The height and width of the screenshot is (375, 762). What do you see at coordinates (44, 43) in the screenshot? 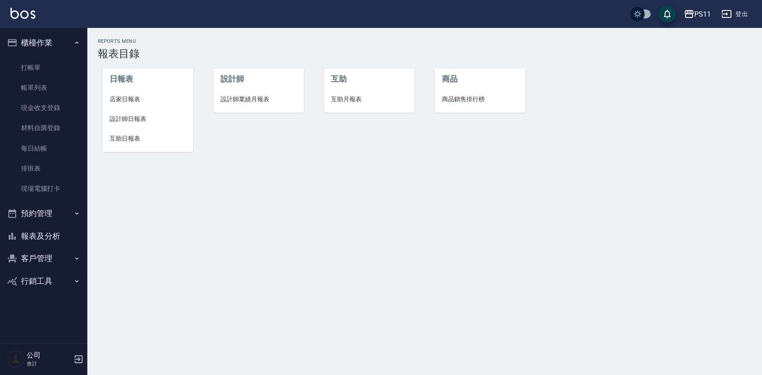
I see `button: 櫃檯作業` at bounding box center [44, 43].